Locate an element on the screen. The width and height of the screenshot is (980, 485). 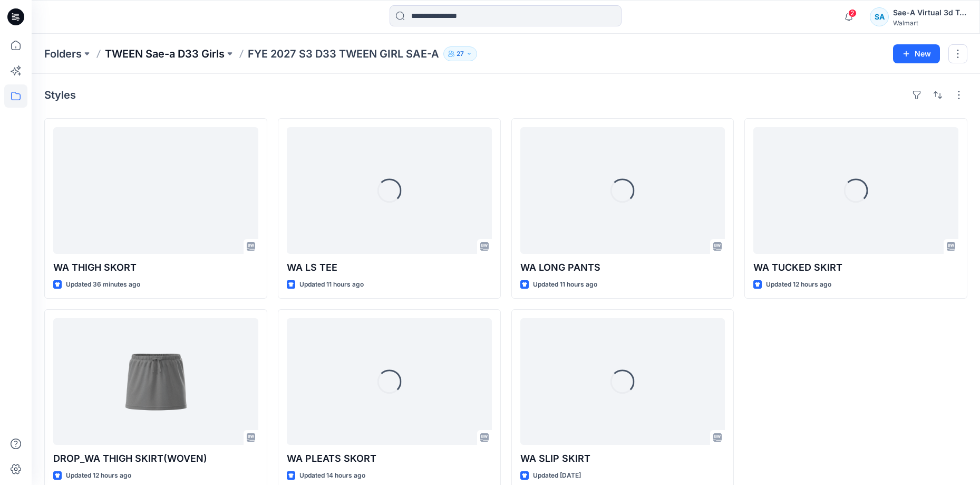
button: New is located at coordinates (916, 54).